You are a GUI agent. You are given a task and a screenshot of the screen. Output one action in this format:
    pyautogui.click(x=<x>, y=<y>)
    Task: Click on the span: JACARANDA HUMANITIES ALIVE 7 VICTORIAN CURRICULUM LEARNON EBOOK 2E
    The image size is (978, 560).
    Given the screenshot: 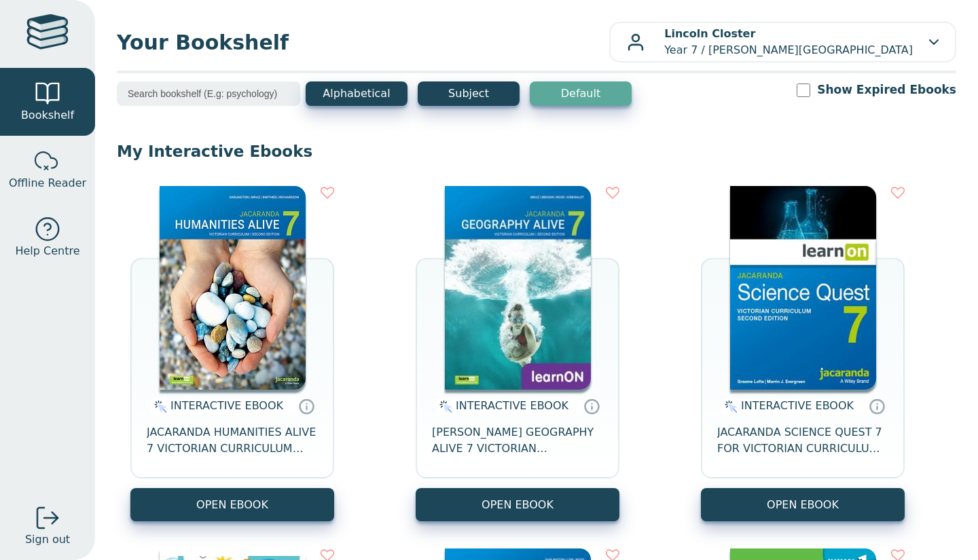 What is the action you would take?
    pyautogui.click(x=232, y=440)
    